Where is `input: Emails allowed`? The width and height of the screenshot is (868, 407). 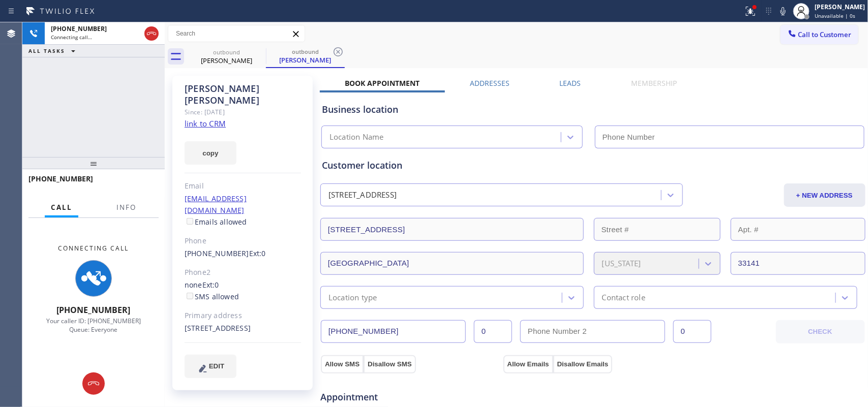 input: Emails allowed is located at coordinates (190, 221).